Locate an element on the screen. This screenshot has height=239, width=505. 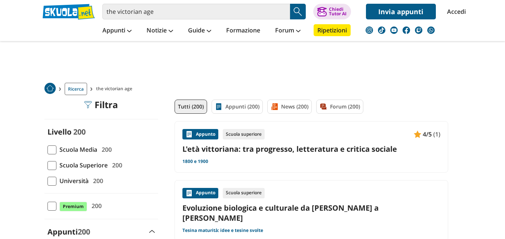
img: Home is located at coordinates (50, 89).